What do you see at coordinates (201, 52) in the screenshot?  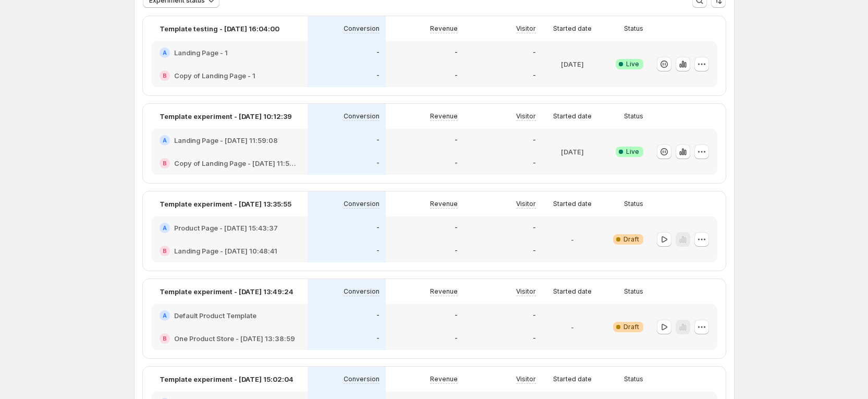 I see `h2: Landing Page - 1` at bounding box center [201, 52].